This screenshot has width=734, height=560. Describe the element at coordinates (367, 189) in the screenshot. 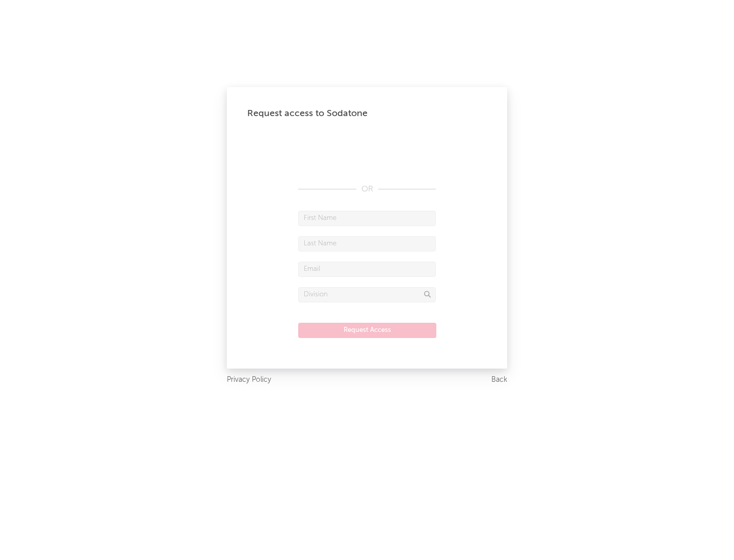

I see `div: OR` at that location.